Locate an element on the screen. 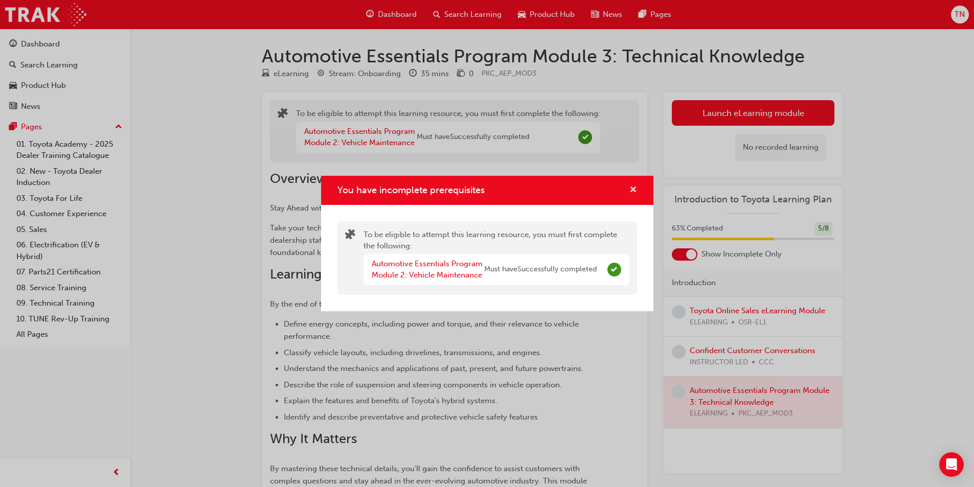  span: You have incomplete prerequisites is located at coordinates (411, 190).